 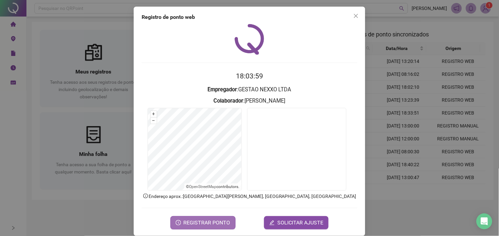 I want to click on img: QRPoint, so click(x=250, y=39).